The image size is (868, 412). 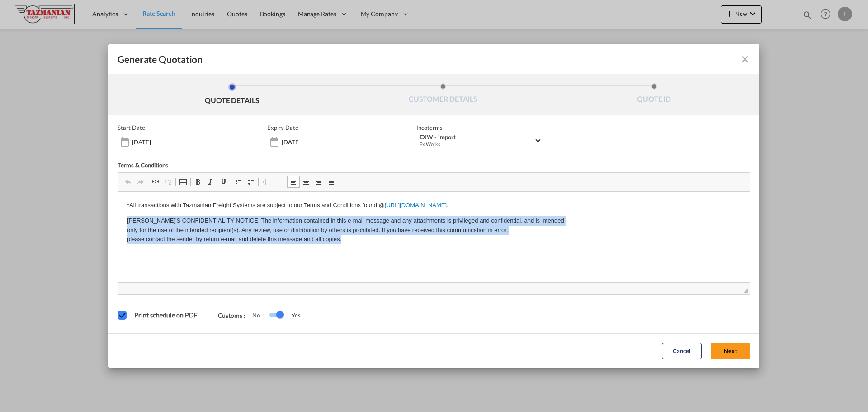 I want to click on li: QUOTE ID, so click(x=653, y=95).